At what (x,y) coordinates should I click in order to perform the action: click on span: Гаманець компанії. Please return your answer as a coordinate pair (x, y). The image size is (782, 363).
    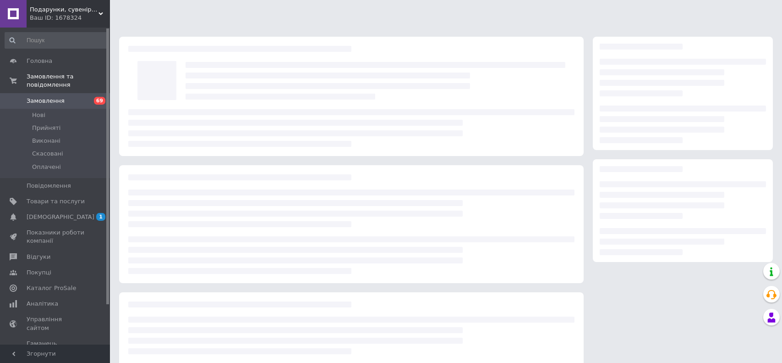
    Looking at the image, I should click on (55, 347).